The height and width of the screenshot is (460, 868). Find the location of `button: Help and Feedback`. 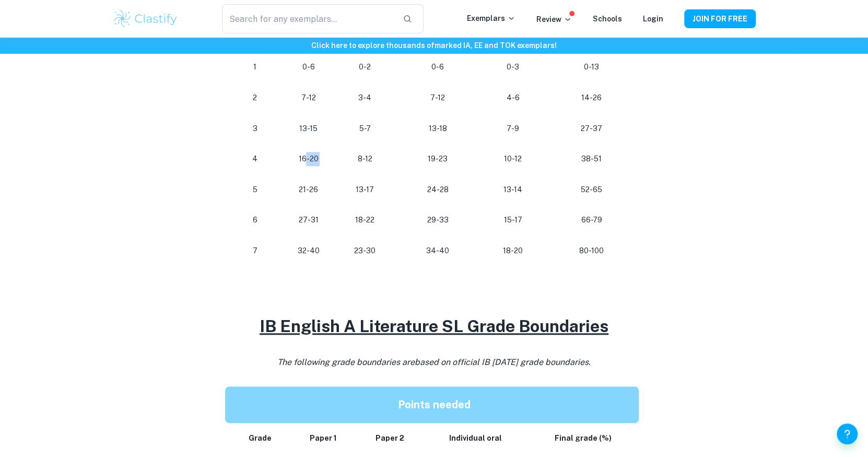

button: Help and Feedback is located at coordinates (847, 434).